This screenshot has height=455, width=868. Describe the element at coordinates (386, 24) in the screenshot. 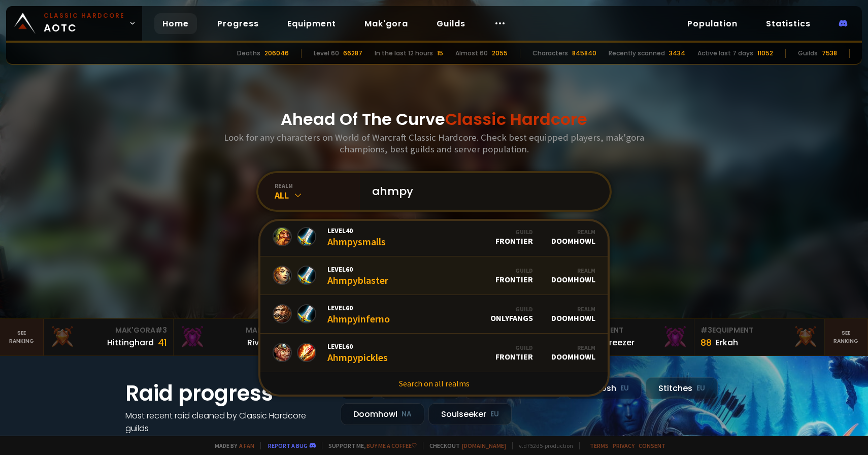

I see `a: Mak'gora` at that location.